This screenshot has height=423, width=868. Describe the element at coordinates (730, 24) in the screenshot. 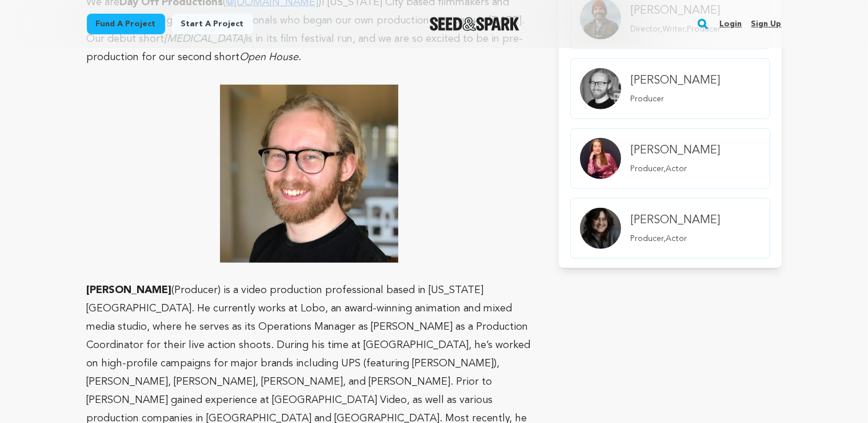

I see `a: Login` at that location.